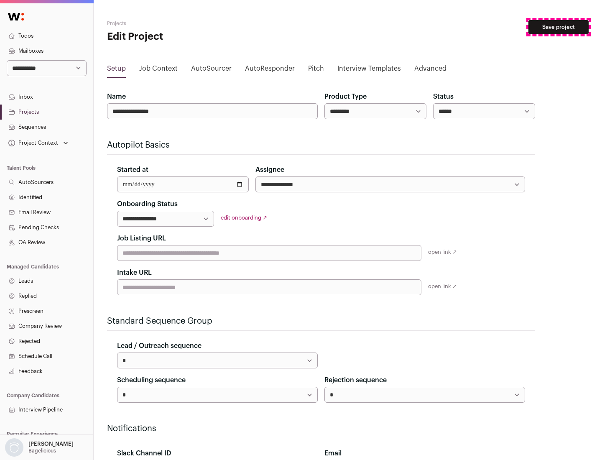 Image resolution: width=602 pixels, height=460 pixels. Describe the element at coordinates (559, 27) in the screenshot. I see `button: Save project` at that location.